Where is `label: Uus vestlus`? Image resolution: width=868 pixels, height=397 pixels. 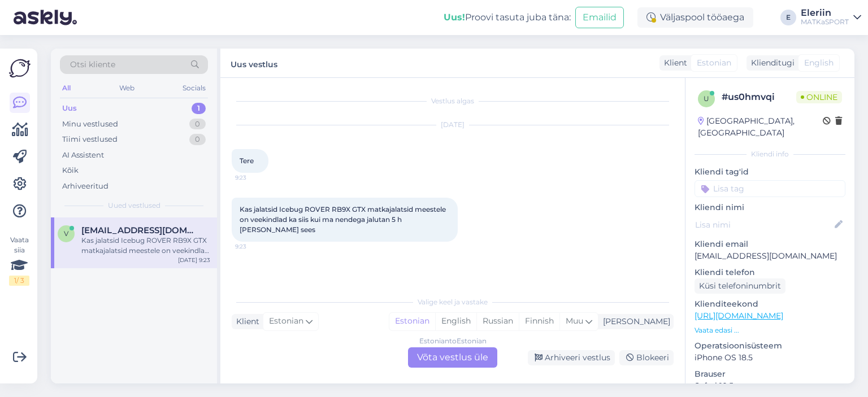 label: Uus vestlus is located at coordinates (253, 63).